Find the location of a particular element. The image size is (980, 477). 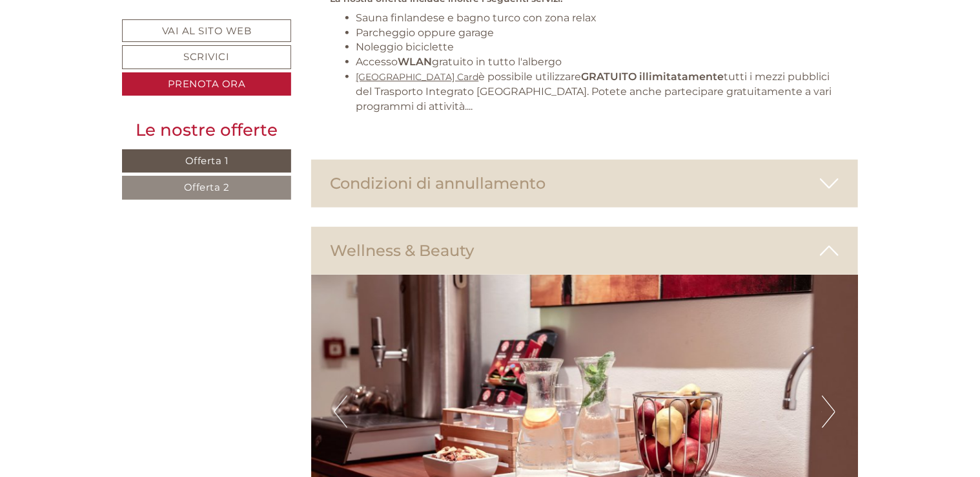

div: Buon giorno, come possiamo aiutarla? is located at coordinates (116, 54).